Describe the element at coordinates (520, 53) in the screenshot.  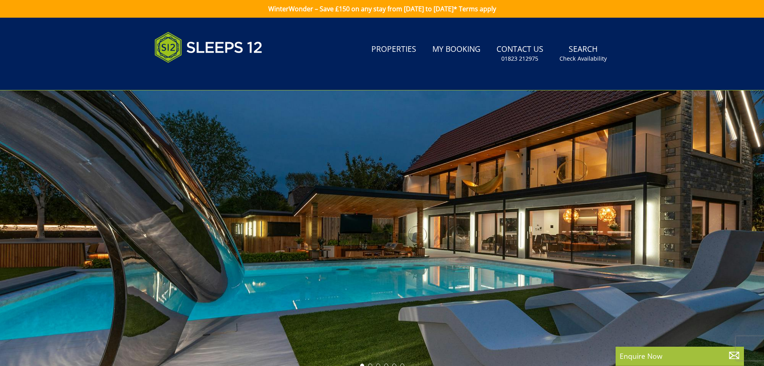
I see `a: Contact Us01823 212975` at that location.